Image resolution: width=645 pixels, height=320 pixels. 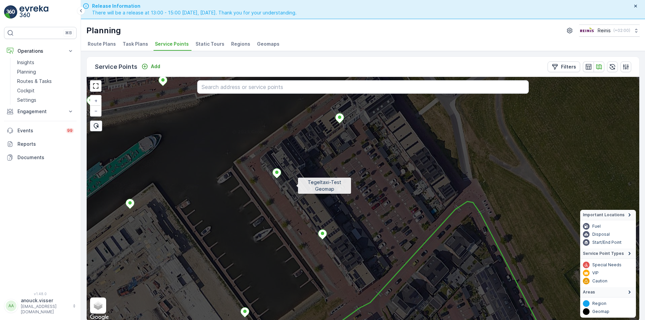 What do you see at coordinates (608, 254) in the screenshot?
I see `summary: Service Point Types` at bounding box center [608, 254].